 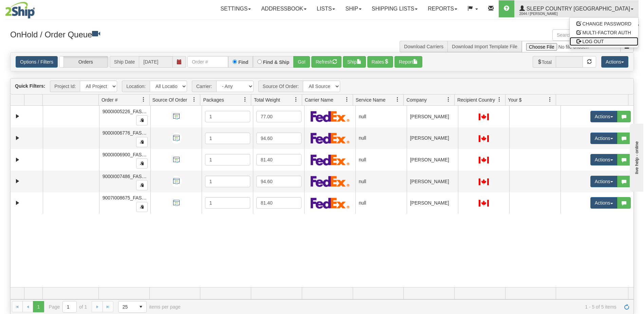 I want to click on a: Carrier Name filter column settings, so click(x=347, y=100).